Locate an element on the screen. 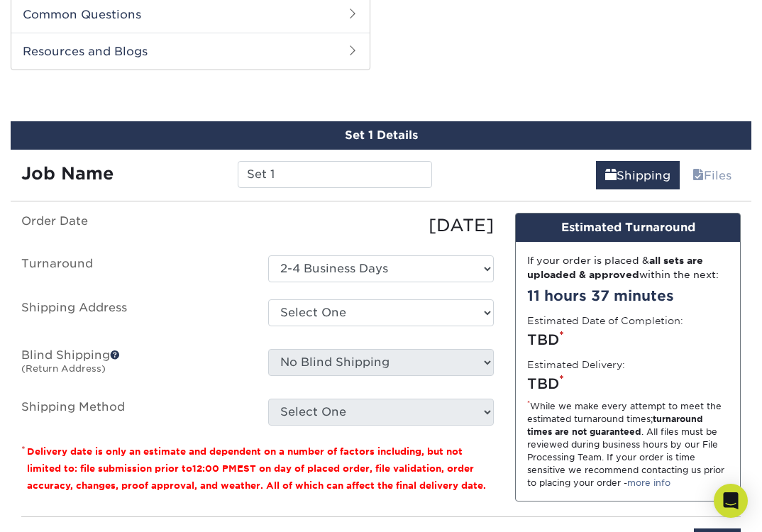 The width and height of the screenshot is (762, 532). span: 12:00 PM is located at coordinates (215, 468).